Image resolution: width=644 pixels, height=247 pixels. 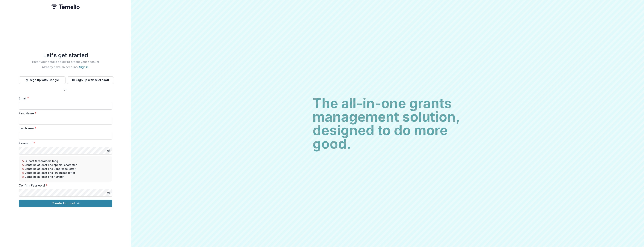 I want to click on label: Email, so click(x=64, y=98).